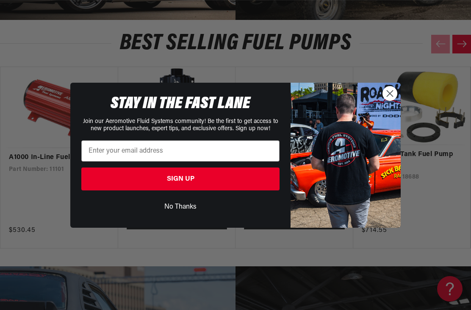  Describe the element at coordinates (346, 155) in the screenshot. I see `img: 9278e0a8-2f18-4465-98b4-5c473baabe7a.jpeg` at that location.